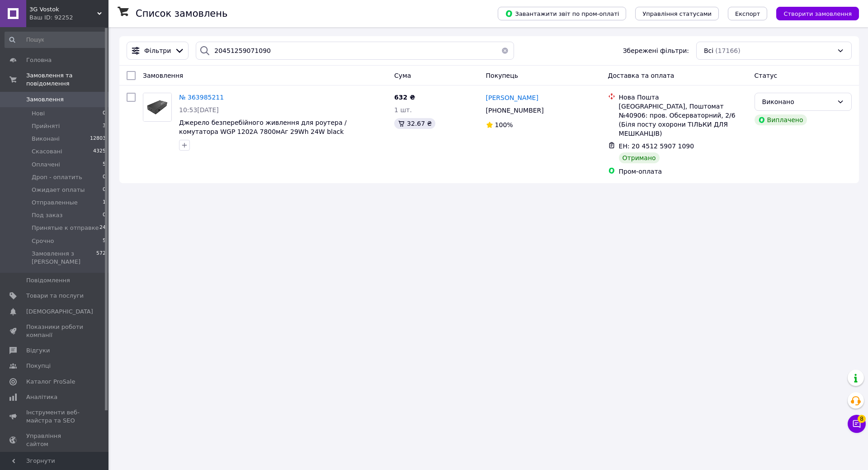 The height and width of the screenshot is (470, 868). I want to click on div: Виплачено, so click(781, 120).